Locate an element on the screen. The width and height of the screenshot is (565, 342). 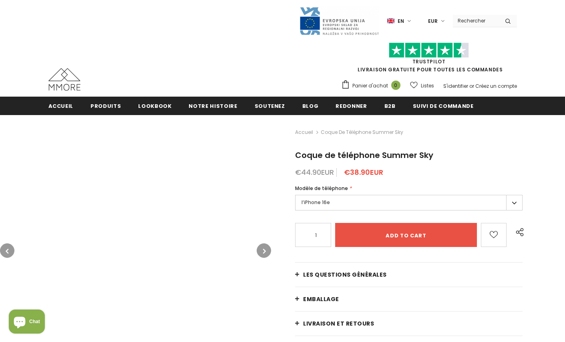
a: S'identifier is located at coordinates (456, 86).